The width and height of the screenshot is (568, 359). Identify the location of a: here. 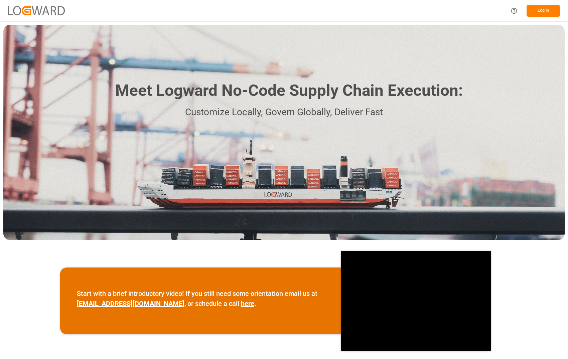
(248, 304).